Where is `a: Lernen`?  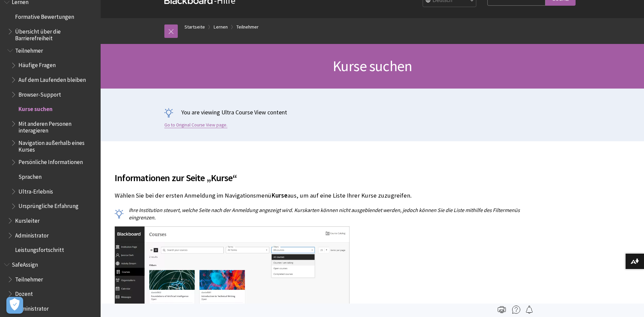
a: Lernen is located at coordinates (221, 27).